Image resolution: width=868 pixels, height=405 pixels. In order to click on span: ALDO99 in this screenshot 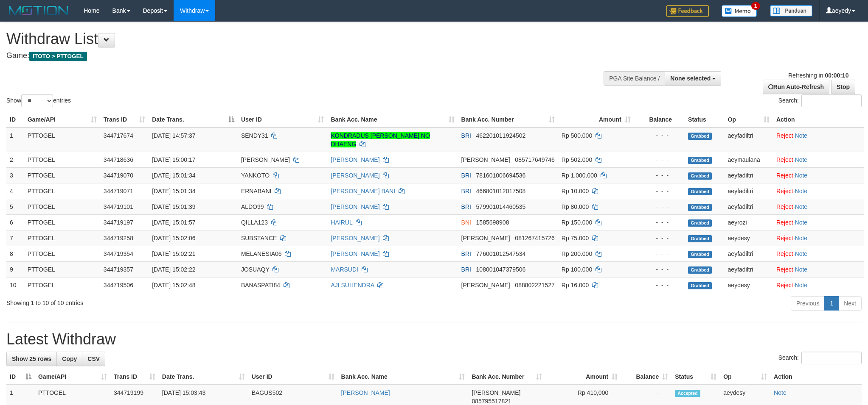, I will do `click(252, 207)`.